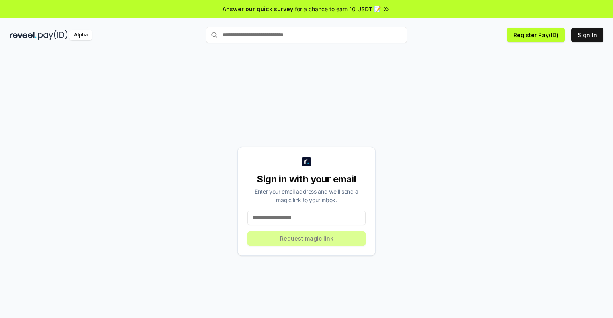 The width and height of the screenshot is (613, 318). I want to click on button: Register Pay(ID), so click(536, 35).